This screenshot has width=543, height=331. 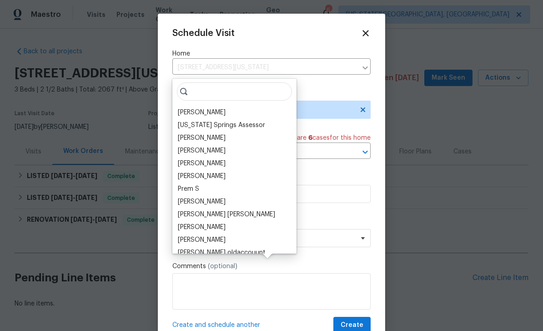 What do you see at coordinates (352, 325) in the screenshot?
I see `span: Create` at bounding box center [352, 325].